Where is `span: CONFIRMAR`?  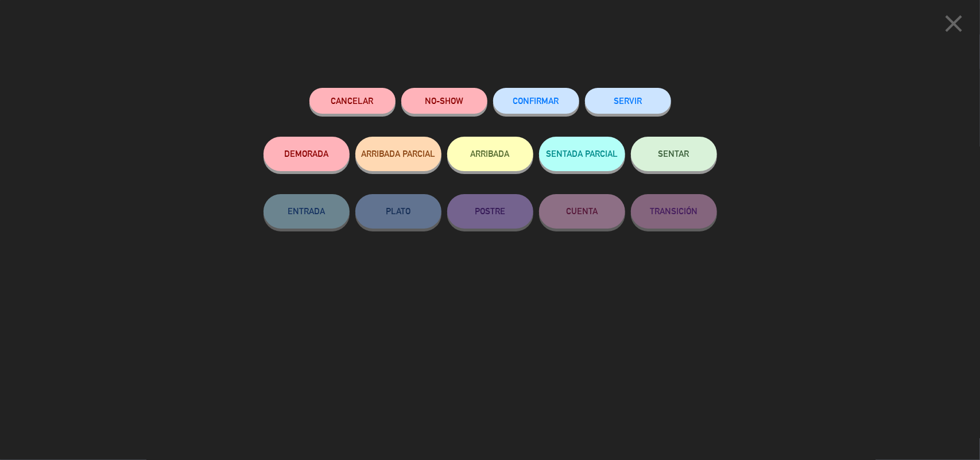
span: CONFIRMAR is located at coordinates (536, 100).